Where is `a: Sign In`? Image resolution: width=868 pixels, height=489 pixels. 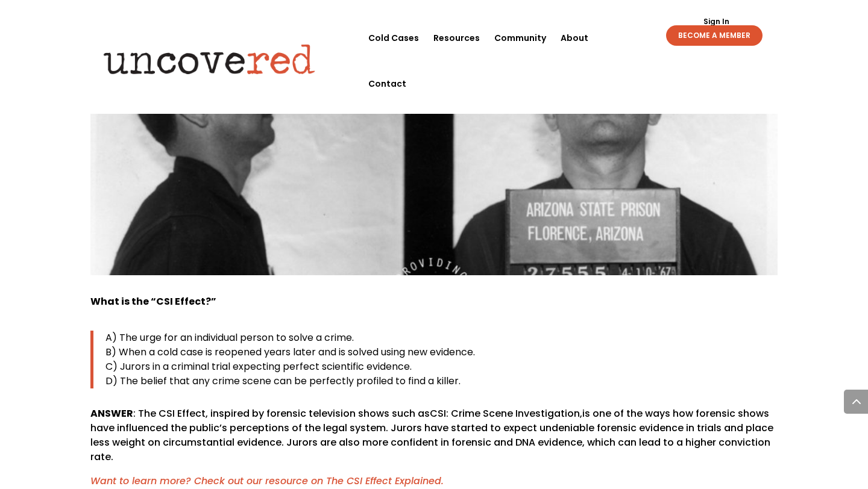
a: Sign In is located at coordinates (715, 22).